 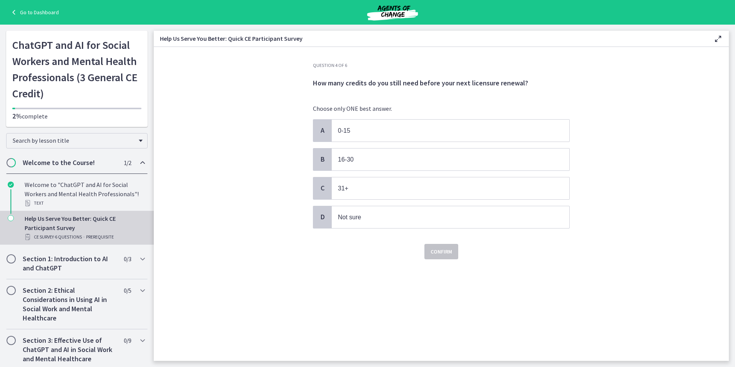 I want to click on h1: ChatGPT and AI for Social Workers and Mental Health Professionals (3 General CE Credit), so click(x=77, y=69).